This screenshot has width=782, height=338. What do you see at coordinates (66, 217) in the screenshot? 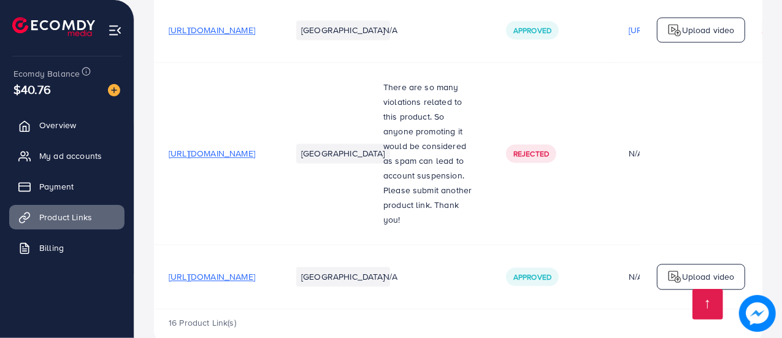
I see `span: Product Links` at bounding box center [66, 217].